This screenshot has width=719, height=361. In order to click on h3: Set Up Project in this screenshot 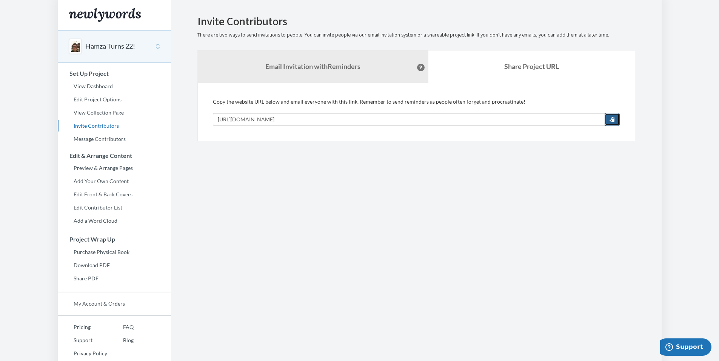, I will do `click(114, 74)`.